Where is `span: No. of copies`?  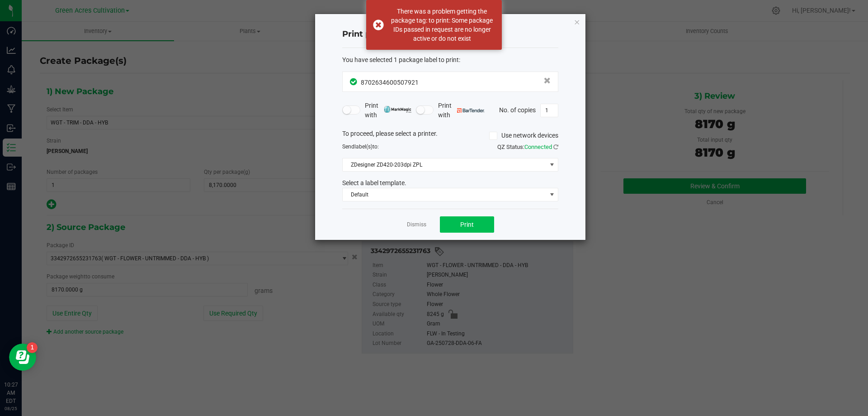 span: No. of copies is located at coordinates (517, 110).